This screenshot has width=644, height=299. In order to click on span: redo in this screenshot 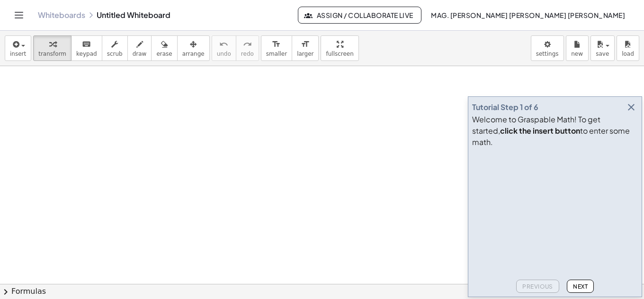, I will do `click(247, 54)`.